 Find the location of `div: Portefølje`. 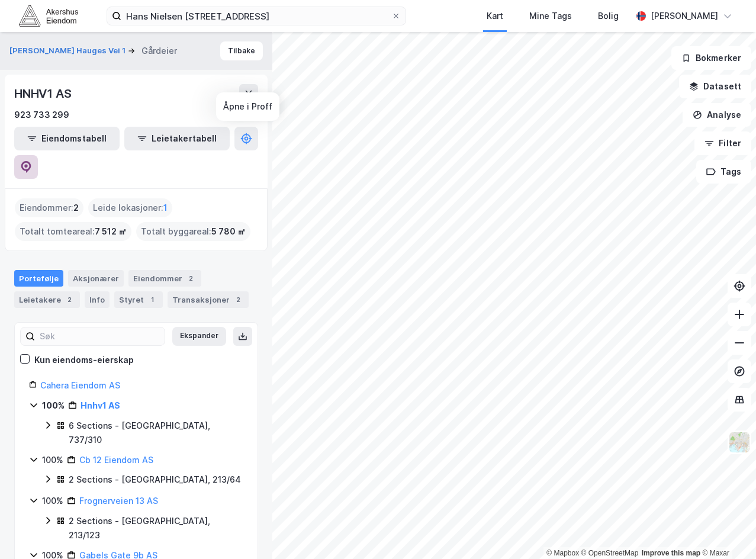

div: Portefølje is located at coordinates (38, 278).